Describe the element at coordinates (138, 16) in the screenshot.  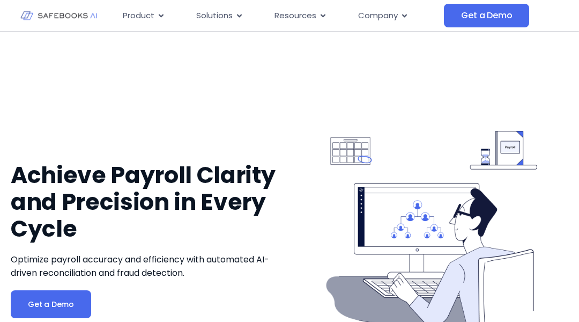
I see `span: Product` at that location.